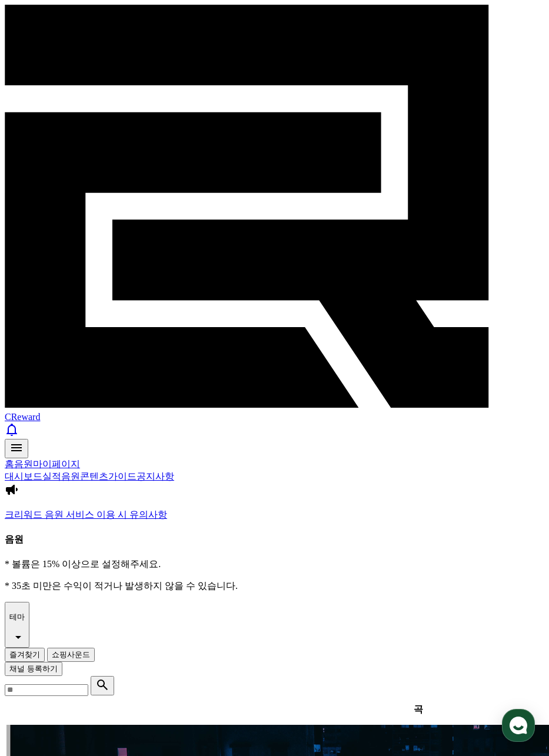 The height and width of the screenshot is (756, 549). I want to click on a: 채널 등록하기, so click(34, 668).